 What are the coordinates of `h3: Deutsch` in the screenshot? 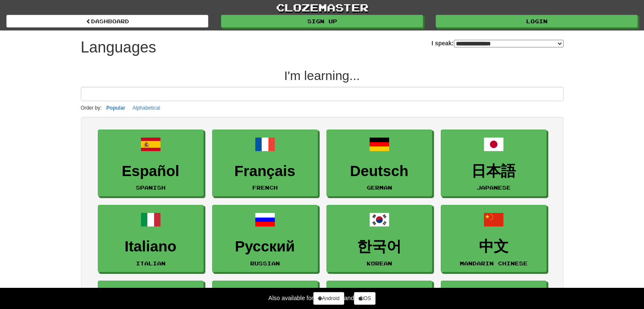 It's located at (380, 171).